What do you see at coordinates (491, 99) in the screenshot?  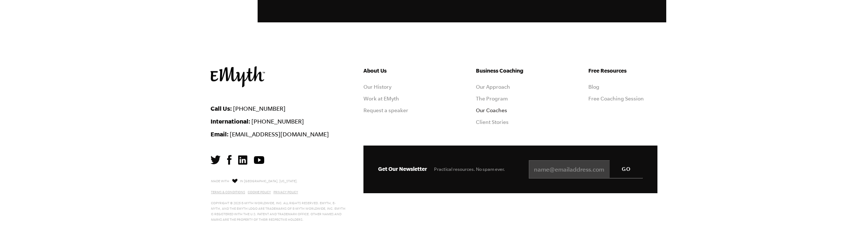 I see `a: The Program` at bounding box center [491, 99].